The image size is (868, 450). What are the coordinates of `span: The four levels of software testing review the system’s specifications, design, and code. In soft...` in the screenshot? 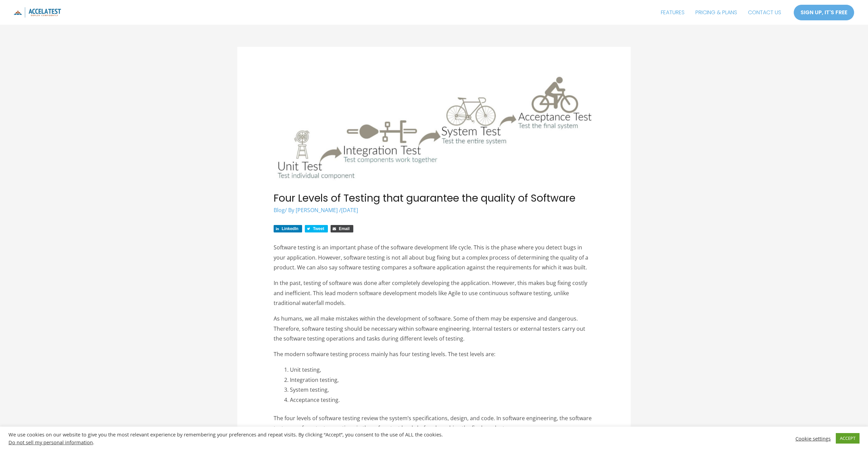 It's located at (433, 423).